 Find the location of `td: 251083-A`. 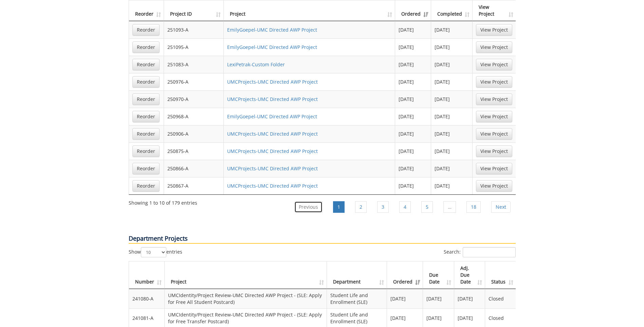

td: 251083-A is located at coordinates (194, 64).